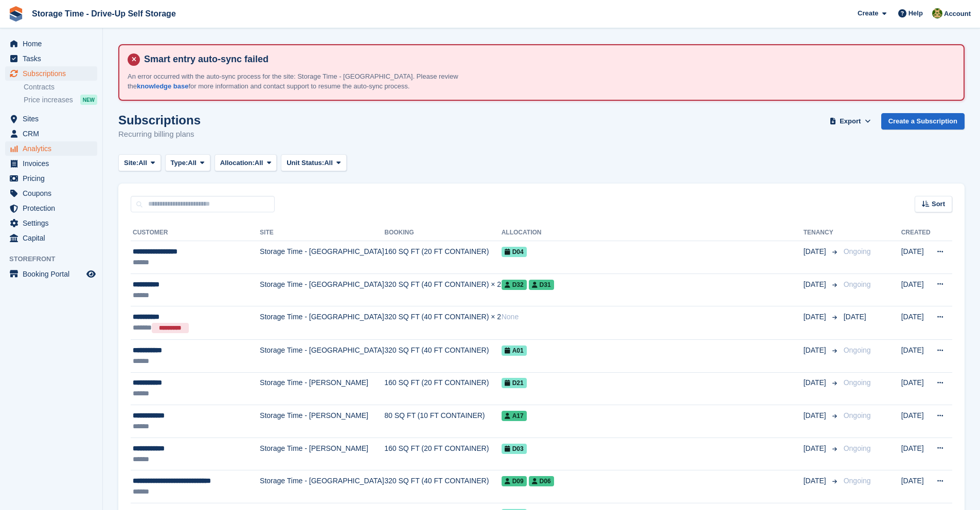  I want to click on button: Unit Status: All, so click(313, 163).